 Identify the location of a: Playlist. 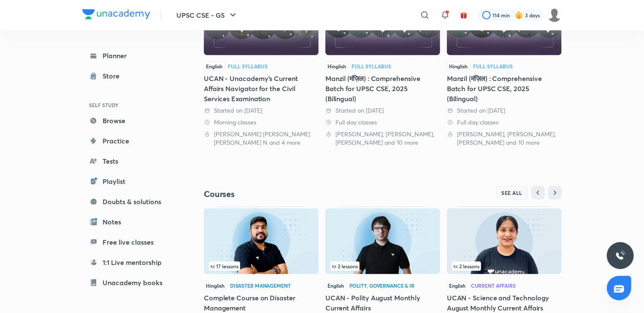
(131, 182).